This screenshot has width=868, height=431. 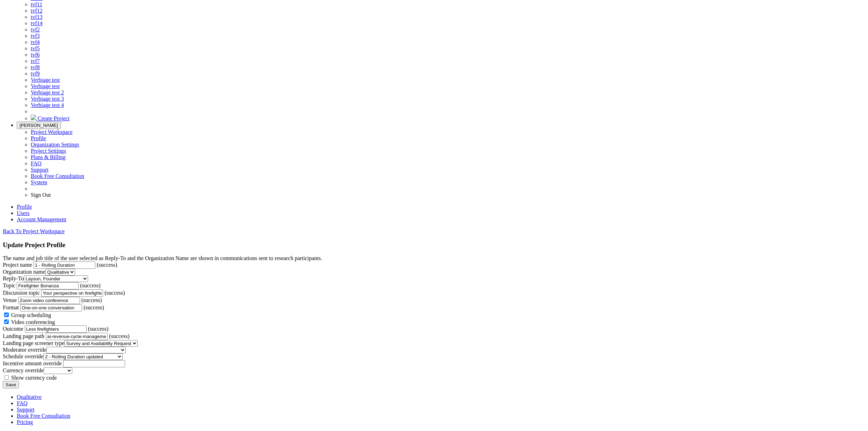 I want to click on label: Currency override, so click(x=23, y=370).